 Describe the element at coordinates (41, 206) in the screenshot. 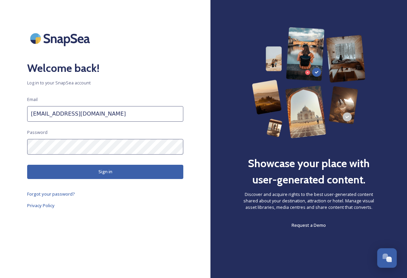

I see `span: Privacy Policy` at that location.